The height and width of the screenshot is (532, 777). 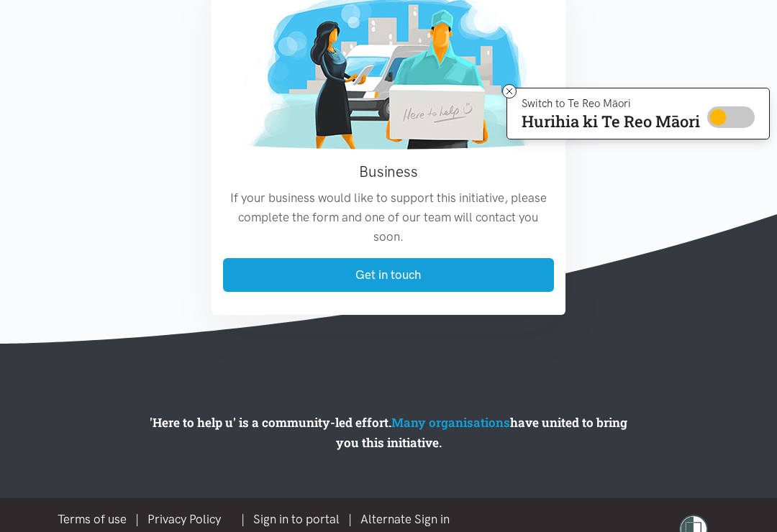 I want to click on p: 'Here to help u' is a community-led effort. have united to bring you this initiative., so click(x=388, y=432).